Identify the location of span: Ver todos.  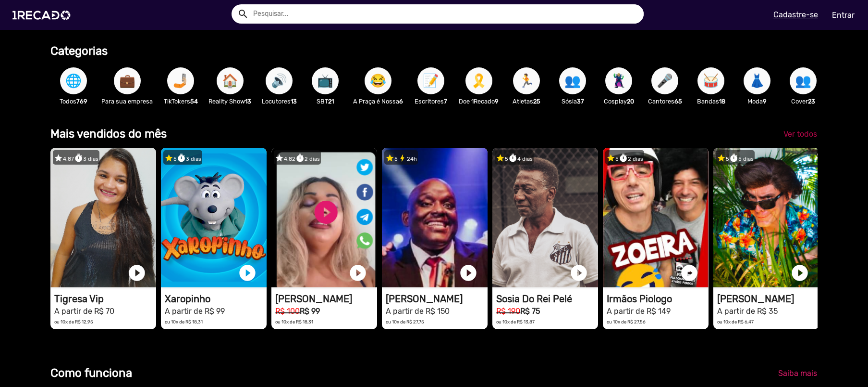
(801, 134).